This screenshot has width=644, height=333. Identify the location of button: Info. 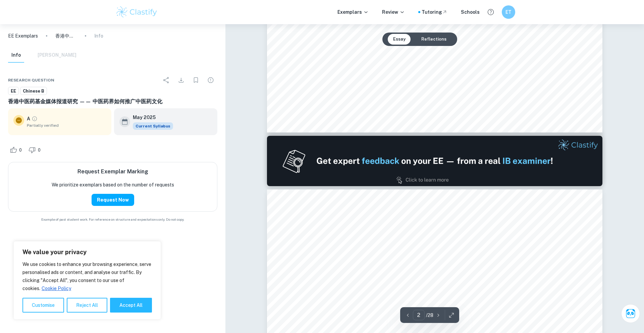
(16, 55).